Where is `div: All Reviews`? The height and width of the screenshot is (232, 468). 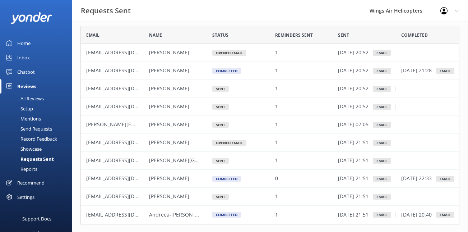
div: All Reviews is located at coordinates (24, 98).